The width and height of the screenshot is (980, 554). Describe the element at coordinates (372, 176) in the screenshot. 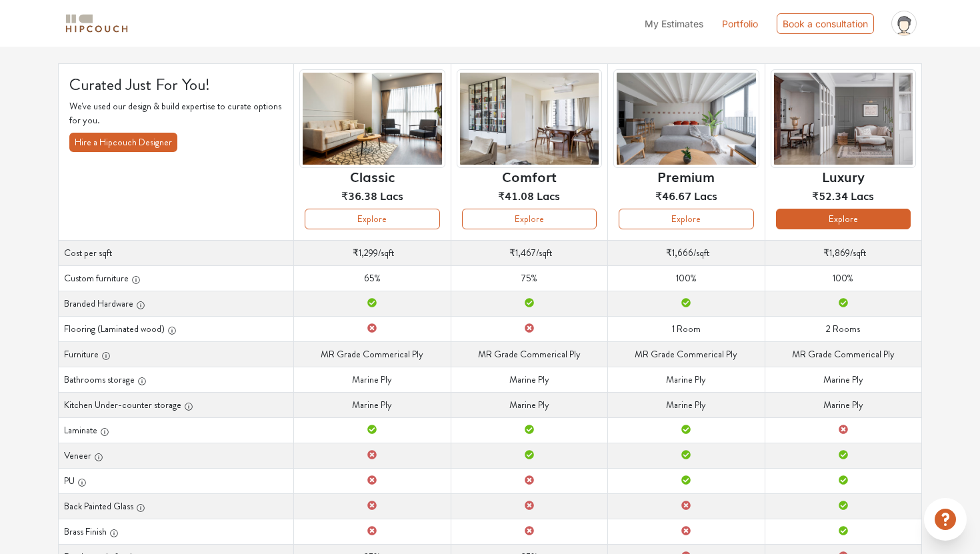

I see `h6: Classic` at that location.